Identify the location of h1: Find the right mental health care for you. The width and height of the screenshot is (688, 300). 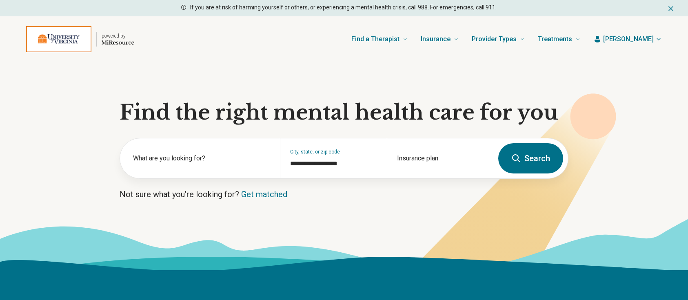
(344, 113).